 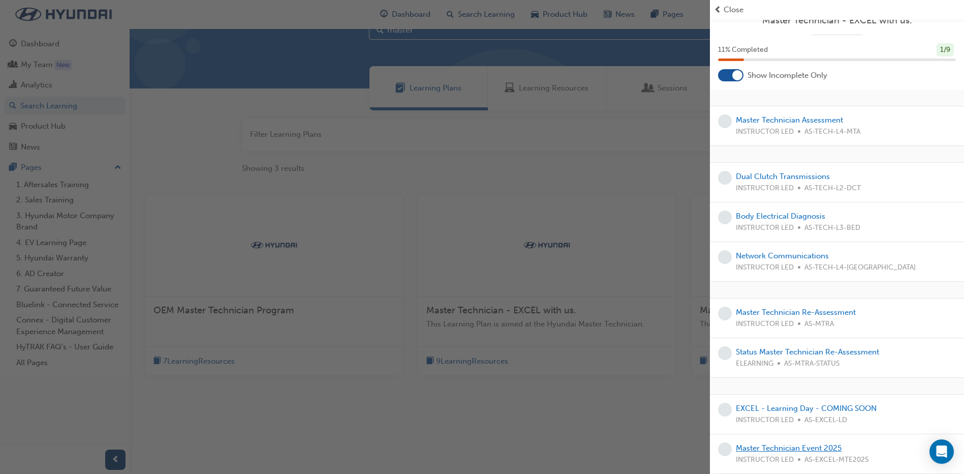 I want to click on a: Network Communications, so click(x=782, y=256).